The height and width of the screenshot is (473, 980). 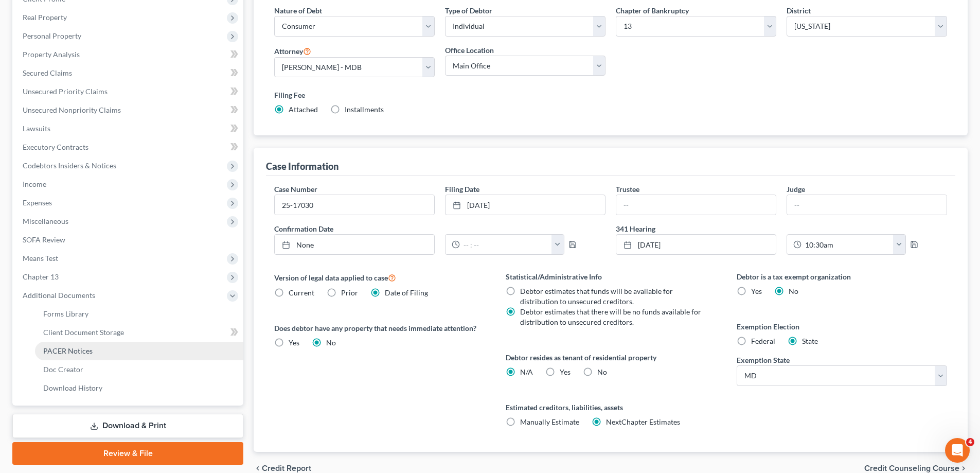 What do you see at coordinates (842, 326) in the screenshot?
I see `label: Exemption Election` at bounding box center [842, 326].